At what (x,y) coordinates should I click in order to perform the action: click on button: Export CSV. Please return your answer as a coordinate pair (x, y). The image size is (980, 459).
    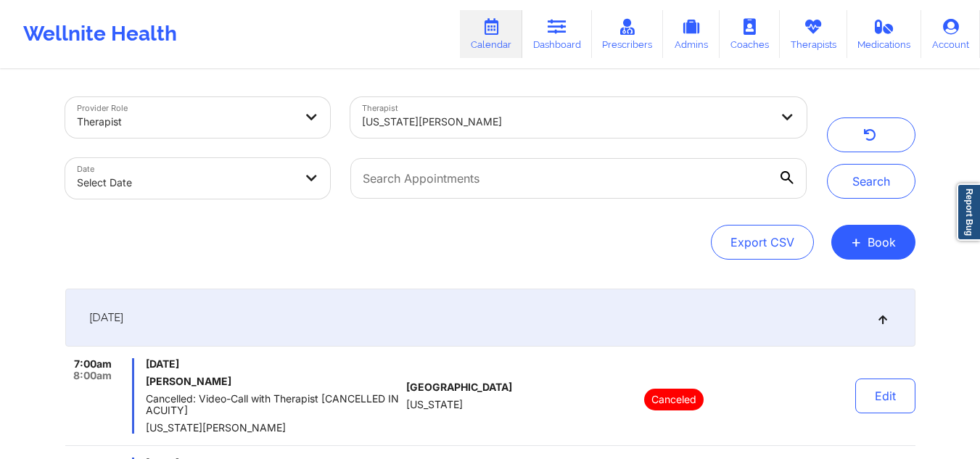
    Looking at the image, I should click on (763, 242).